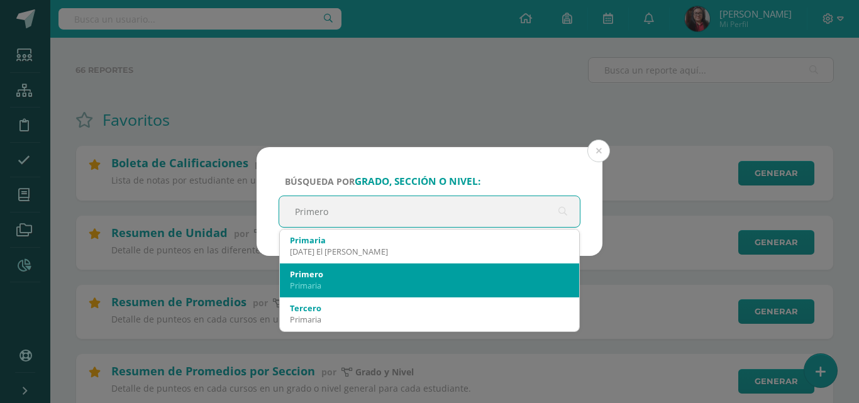 The image size is (859, 403). What do you see at coordinates (382, 181) in the screenshot?
I see `span: Búsqueda por` at bounding box center [382, 181].